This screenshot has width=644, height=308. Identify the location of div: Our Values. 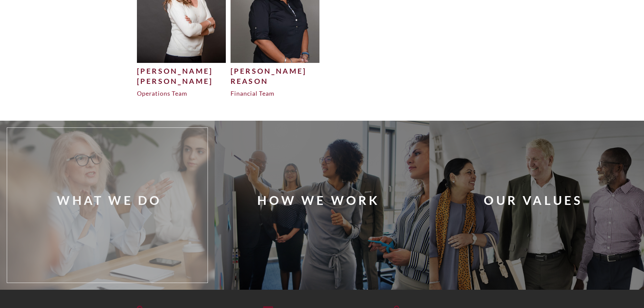
(533, 200).